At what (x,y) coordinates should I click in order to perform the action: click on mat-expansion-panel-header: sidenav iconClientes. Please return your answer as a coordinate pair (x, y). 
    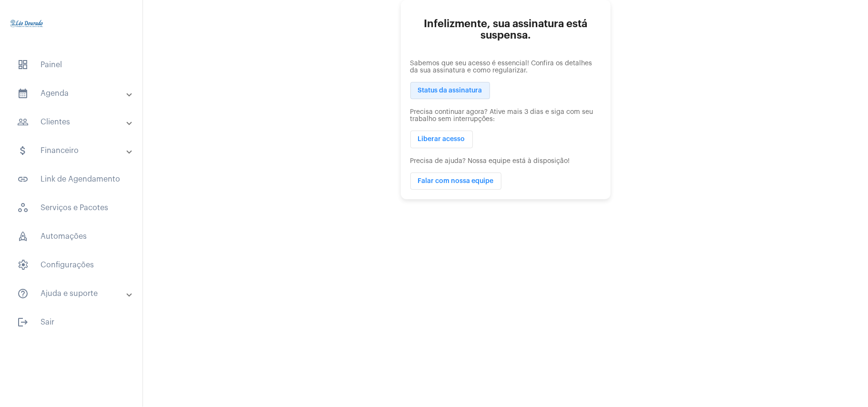
    Looking at the image, I should click on (74, 122).